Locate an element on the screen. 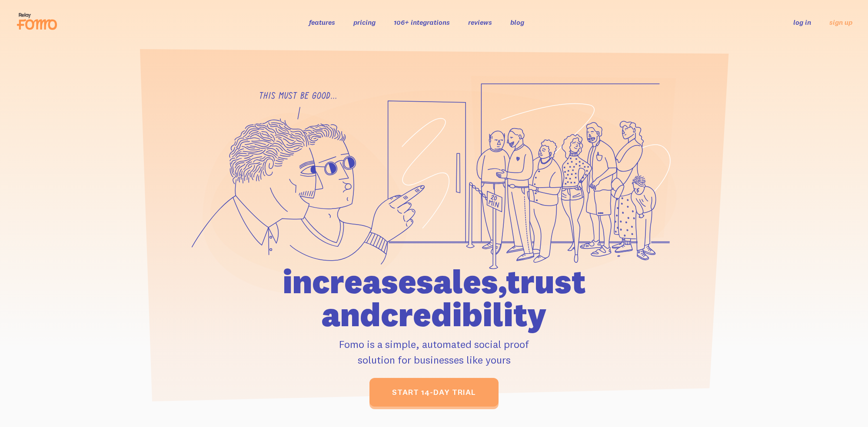  a: reviews is located at coordinates (480, 22).